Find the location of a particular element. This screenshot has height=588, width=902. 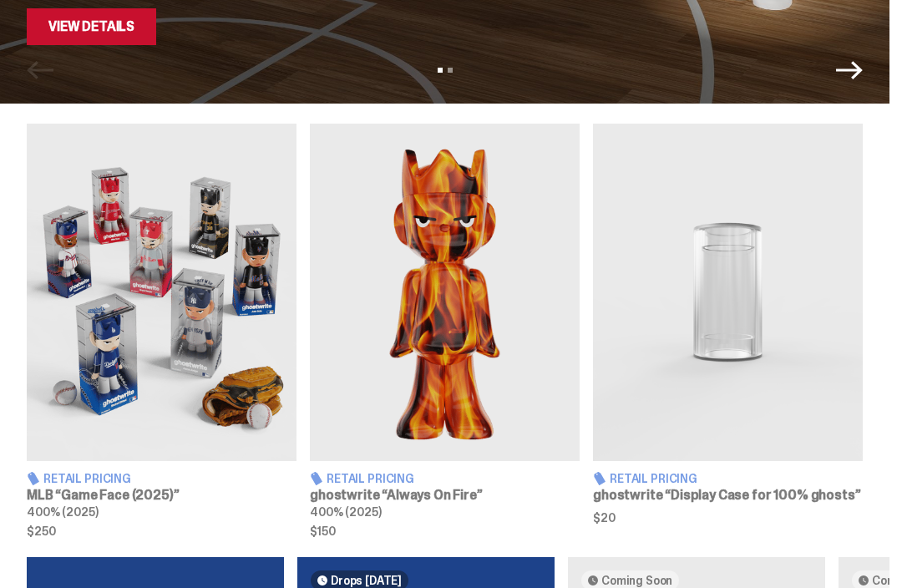

img: Game Face (2025) is located at coordinates (161, 293).